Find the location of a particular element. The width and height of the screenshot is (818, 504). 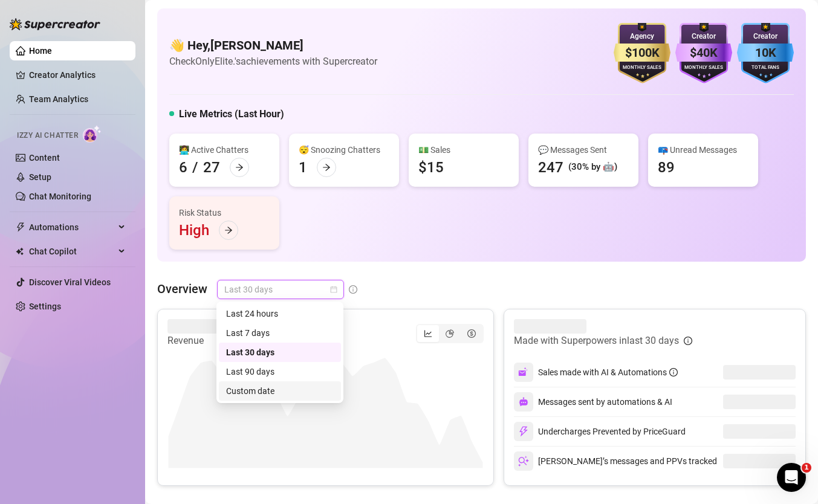

div: Sales made with AI & Automations is located at coordinates (608, 372).